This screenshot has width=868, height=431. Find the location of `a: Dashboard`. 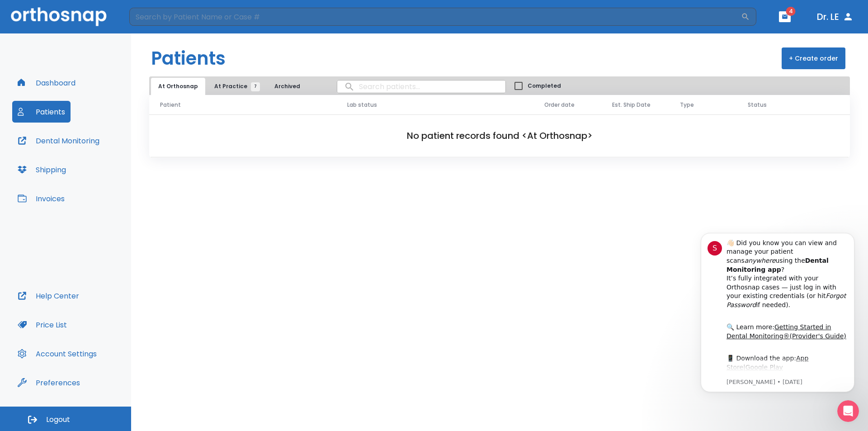

a: Dashboard is located at coordinates (46, 83).